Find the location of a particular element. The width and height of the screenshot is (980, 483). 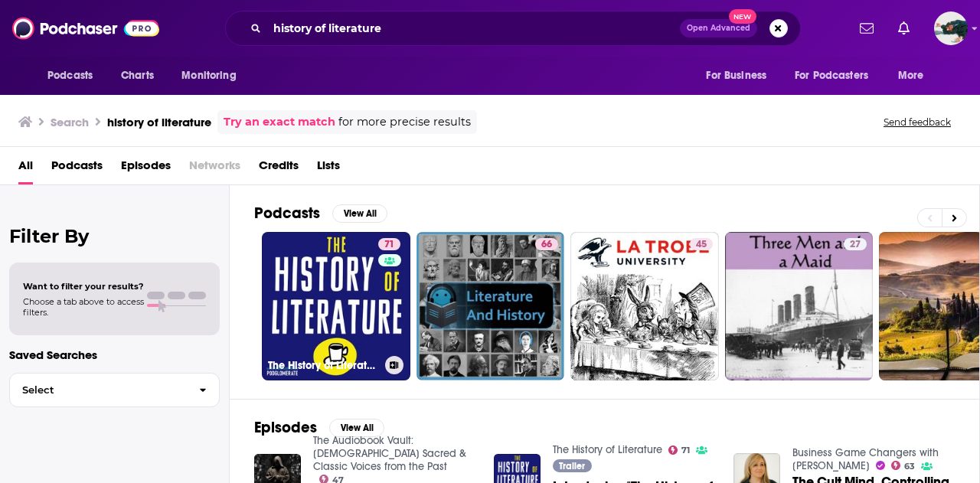

span: For Podcasters is located at coordinates (832, 75).